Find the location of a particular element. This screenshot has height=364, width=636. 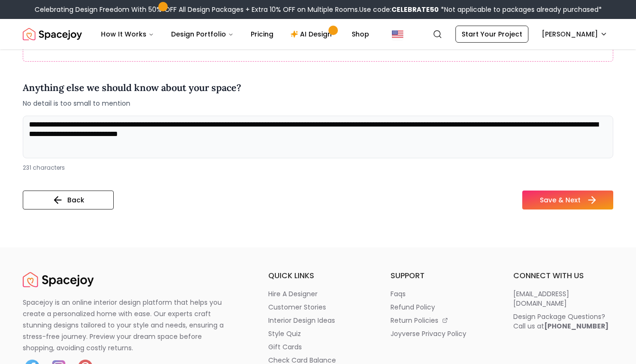

a: AI Design is located at coordinates (312, 34).